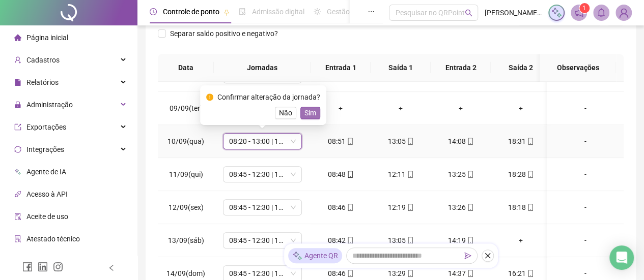 The height and width of the screenshot is (280, 644). Describe the element at coordinates (186, 240) in the screenshot. I see `span: 13/09(sáb)` at that location.